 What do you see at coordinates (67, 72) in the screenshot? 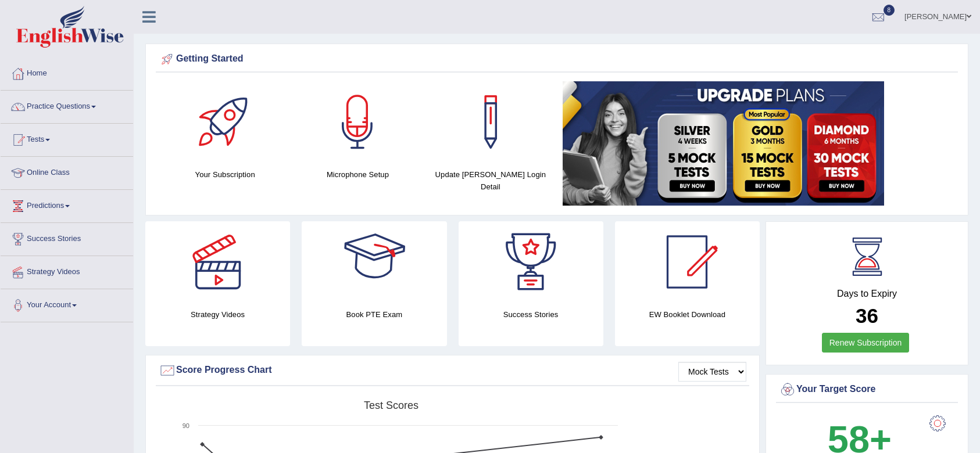
I see `a: Home` at bounding box center [67, 72].